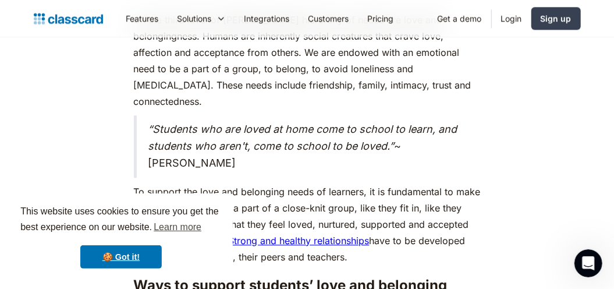  I want to click on a: Sign up, so click(556, 18).